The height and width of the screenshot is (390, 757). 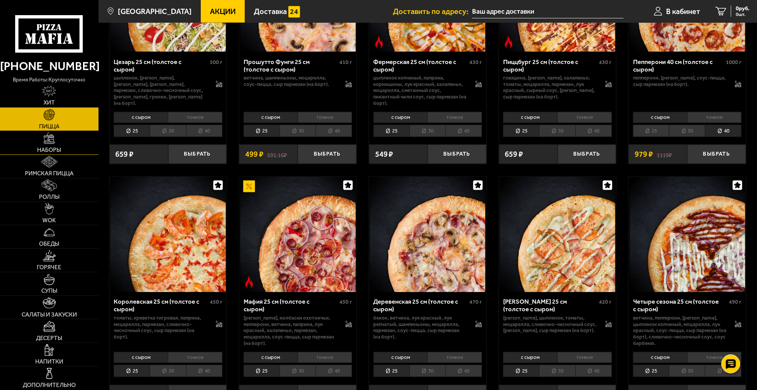 What do you see at coordinates (294, 12) in the screenshot?
I see `img: 15daf4d41897b9f0e9f617042186c801.svg` at bounding box center [294, 12].